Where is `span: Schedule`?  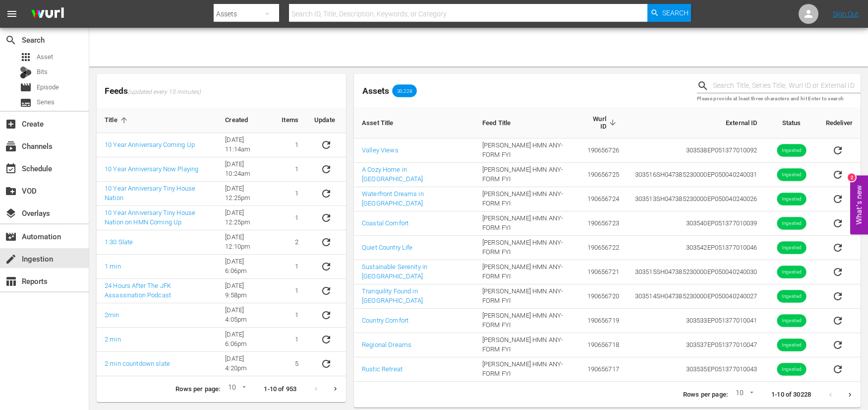
span: Schedule is located at coordinates (11, 169).